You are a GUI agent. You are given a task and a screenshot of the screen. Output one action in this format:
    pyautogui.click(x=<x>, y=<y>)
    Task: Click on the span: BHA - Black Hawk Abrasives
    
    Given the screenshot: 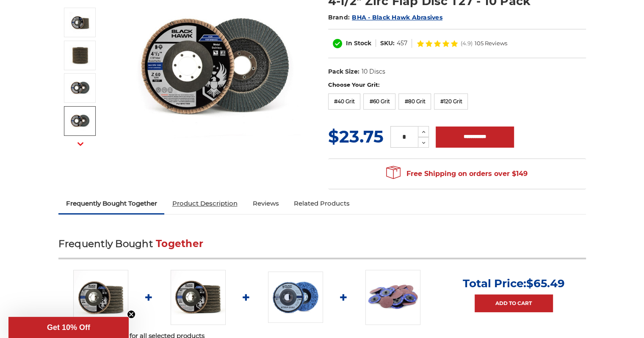 What is the action you would take?
    pyautogui.click(x=397, y=17)
    